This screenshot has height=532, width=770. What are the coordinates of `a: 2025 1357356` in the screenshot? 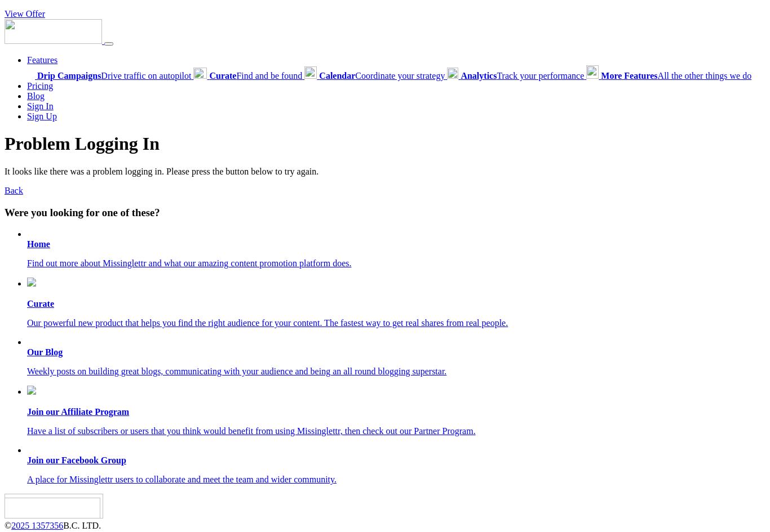 It's located at (37, 526).